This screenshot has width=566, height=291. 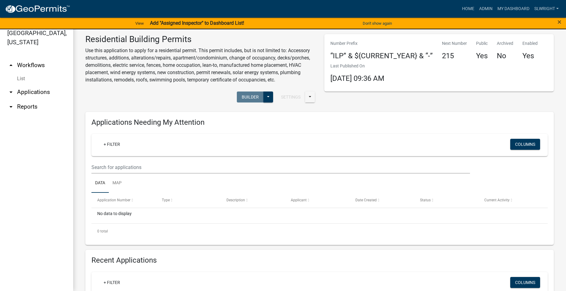 What do you see at coordinates (511, 200) in the screenshot?
I see `datatable-header-cell: Current Activity` at bounding box center [511, 200].